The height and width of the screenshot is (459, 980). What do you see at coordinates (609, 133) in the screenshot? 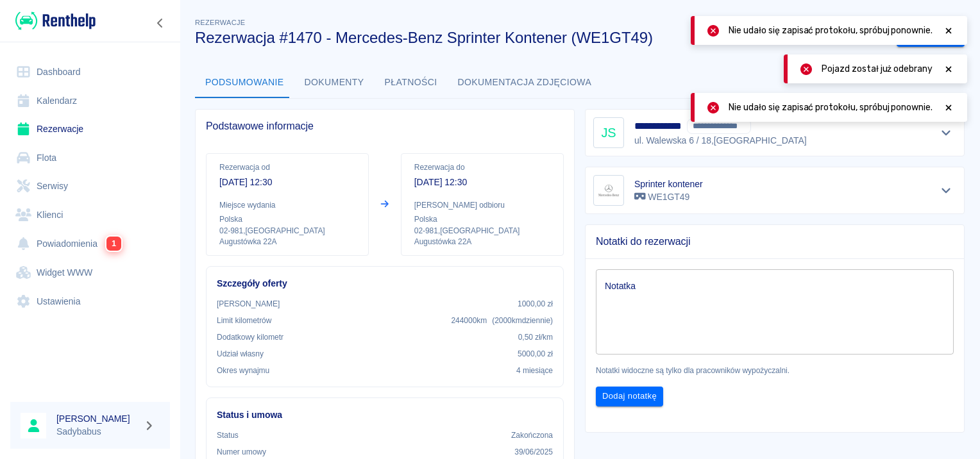
I see `div: JS` at bounding box center [609, 133].